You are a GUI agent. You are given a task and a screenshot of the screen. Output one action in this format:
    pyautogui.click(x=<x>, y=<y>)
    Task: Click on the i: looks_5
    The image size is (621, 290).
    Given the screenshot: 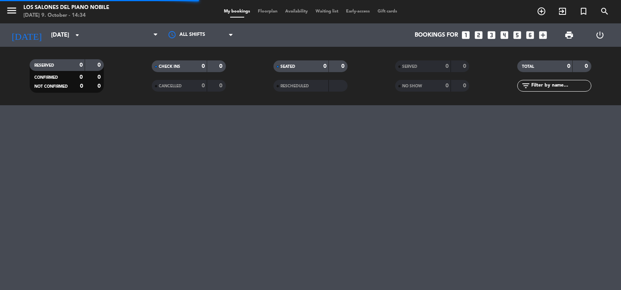 What is the action you would take?
    pyautogui.click(x=518, y=35)
    